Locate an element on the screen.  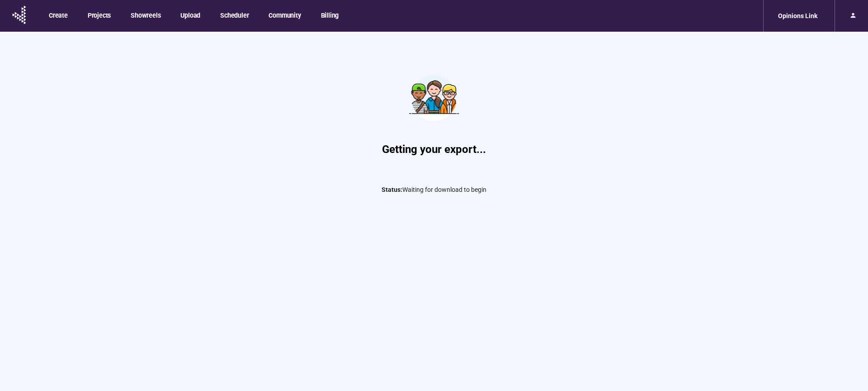
img: Teamwork is located at coordinates (434, 98).